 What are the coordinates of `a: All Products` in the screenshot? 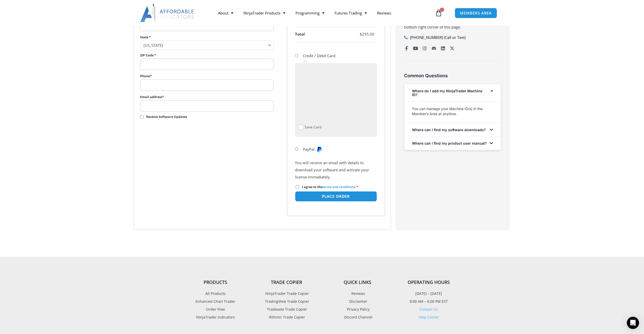 It's located at (216, 294).